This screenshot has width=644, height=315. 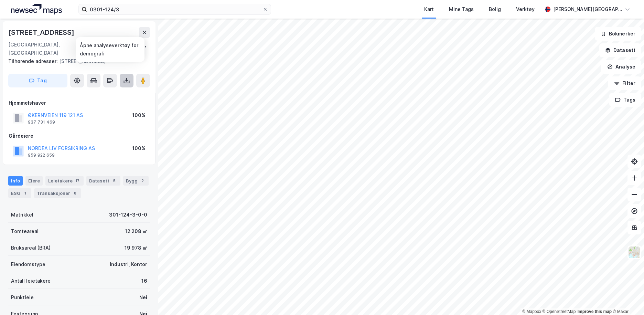 I want to click on a: OpenStreetMap, so click(x=559, y=312).